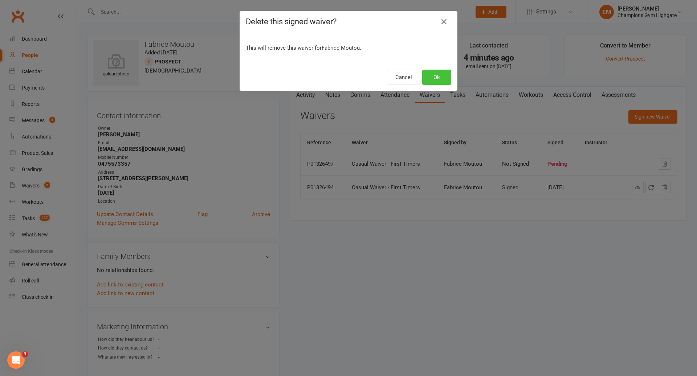 This screenshot has height=376, width=697. What do you see at coordinates (436, 77) in the screenshot?
I see `button: Ok` at bounding box center [436, 77].